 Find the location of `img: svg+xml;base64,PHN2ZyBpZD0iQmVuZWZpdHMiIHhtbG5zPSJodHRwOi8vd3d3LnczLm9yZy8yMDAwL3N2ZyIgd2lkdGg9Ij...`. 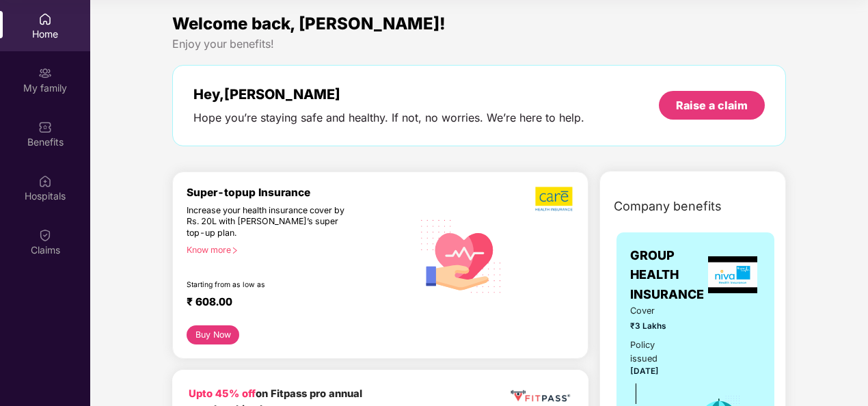

img: svg+xml;base64,PHN2ZyBpZD0iQmVuZWZpdHMiIHhtbG5zPSJodHRwOi8vd3d3LnczLm9yZy8yMDAwL3N2ZyIgd2lkdGg9Ij... is located at coordinates (45, 127).